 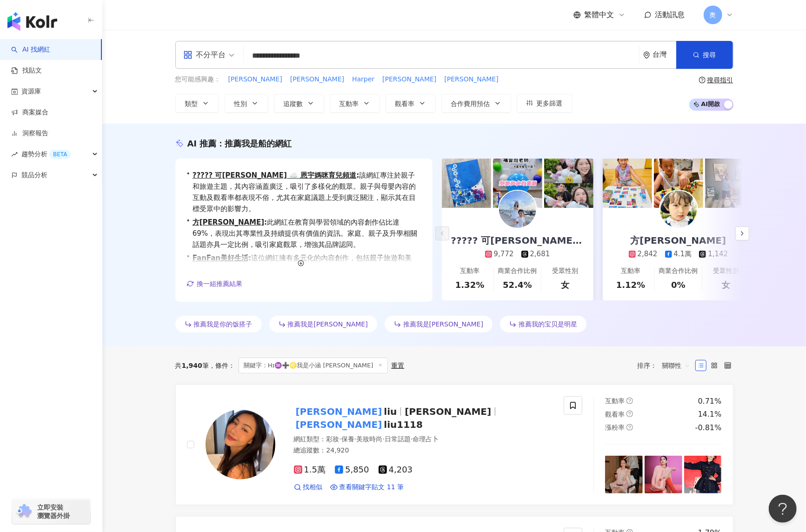 I want to click on span: 競品分析, so click(x=34, y=175).